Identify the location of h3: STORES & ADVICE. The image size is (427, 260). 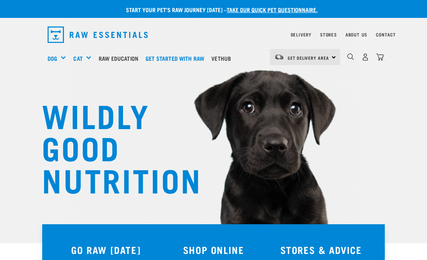
(321, 250).